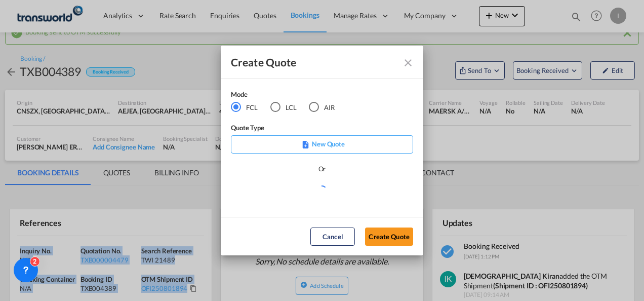 Image resolution: width=644 pixels, height=301 pixels. Describe the element at coordinates (322, 169) in the screenshot. I see `div: Or` at that location.